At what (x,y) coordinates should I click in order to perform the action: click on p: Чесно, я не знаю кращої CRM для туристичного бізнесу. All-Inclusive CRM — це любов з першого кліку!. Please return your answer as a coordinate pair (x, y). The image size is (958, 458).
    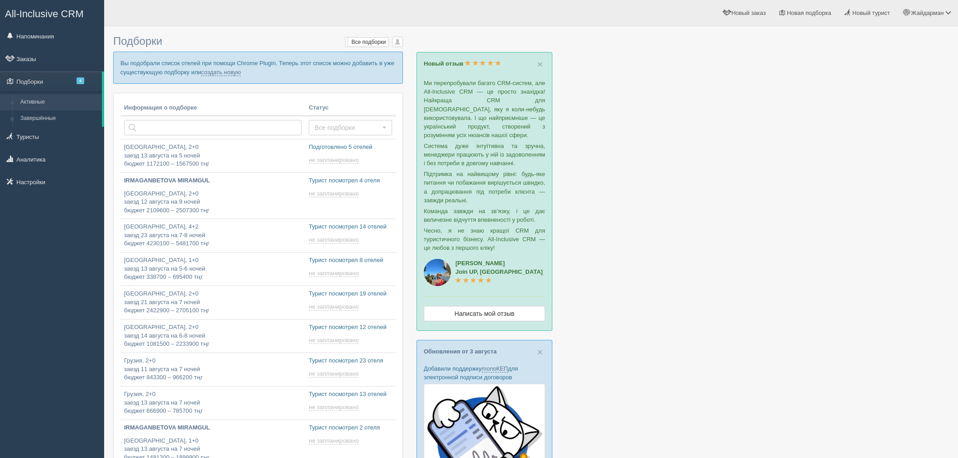
    Looking at the image, I should click on (484, 239).